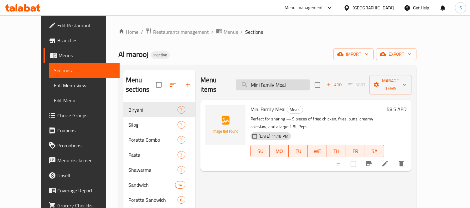 The image size is (470, 208). I want to click on span: Edit Restaurant, so click(86, 25).